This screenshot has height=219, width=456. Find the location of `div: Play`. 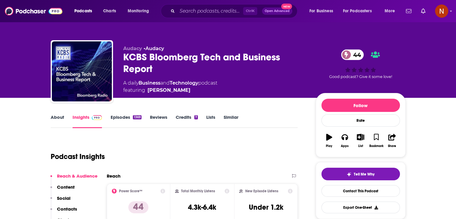

div: Play is located at coordinates (329, 146).